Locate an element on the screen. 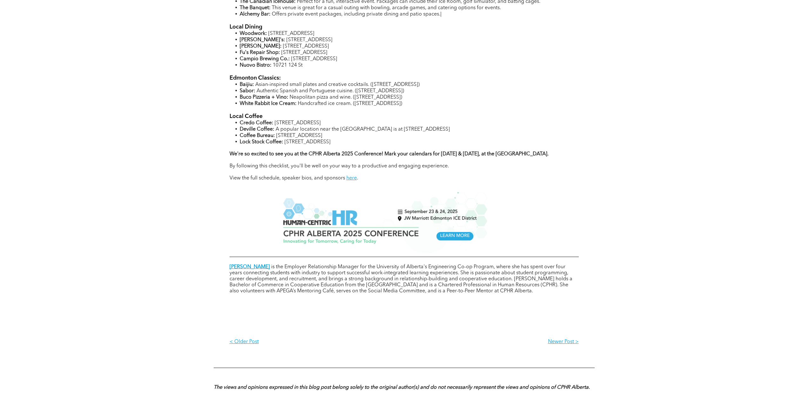  strong: Lock Stock Coffee: is located at coordinates (261, 142).